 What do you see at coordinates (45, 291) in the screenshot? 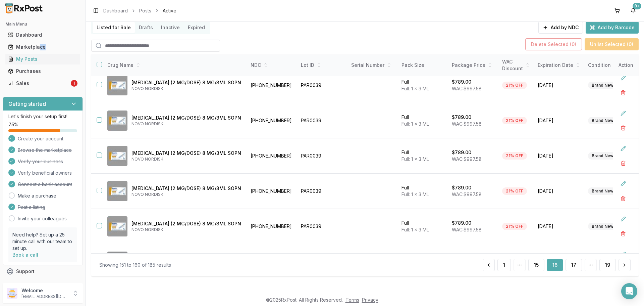
I see `p: Welcome` at bounding box center [45, 291].